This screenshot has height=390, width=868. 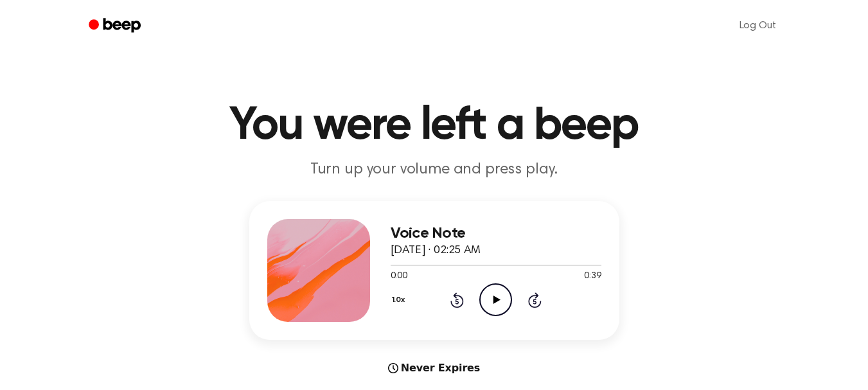 What do you see at coordinates (400, 300) in the screenshot?
I see `button: 1.0x` at bounding box center [400, 300].